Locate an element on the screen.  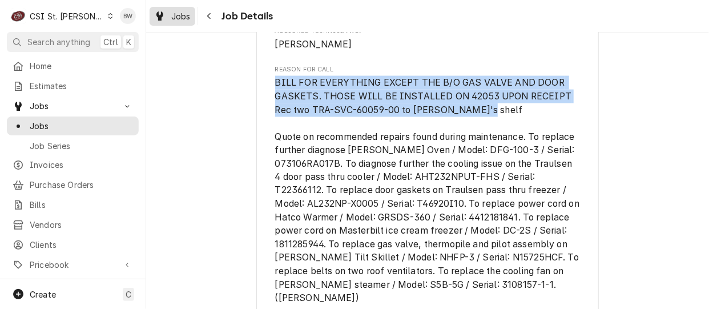
span: Home is located at coordinates (81, 66).